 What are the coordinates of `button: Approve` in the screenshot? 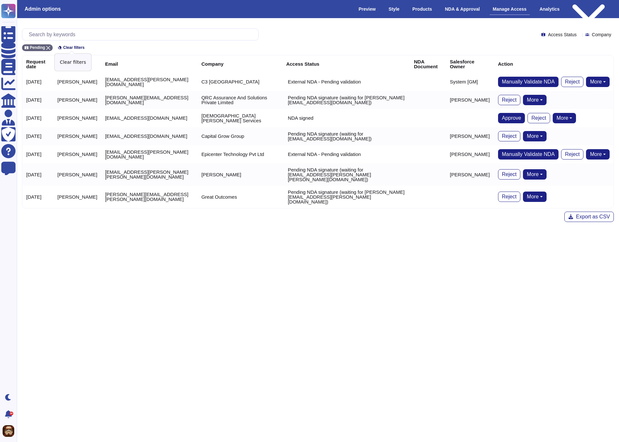 It's located at (512, 118).